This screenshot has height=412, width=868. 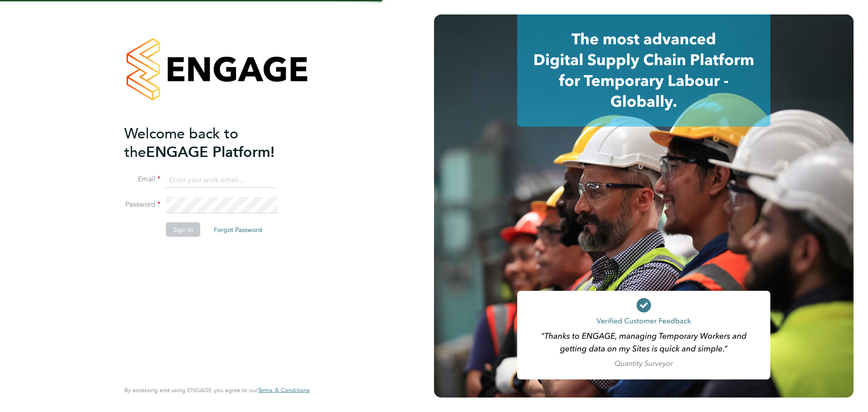 I want to click on h2: ENGAGE Platform!, so click(x=213, y=142).